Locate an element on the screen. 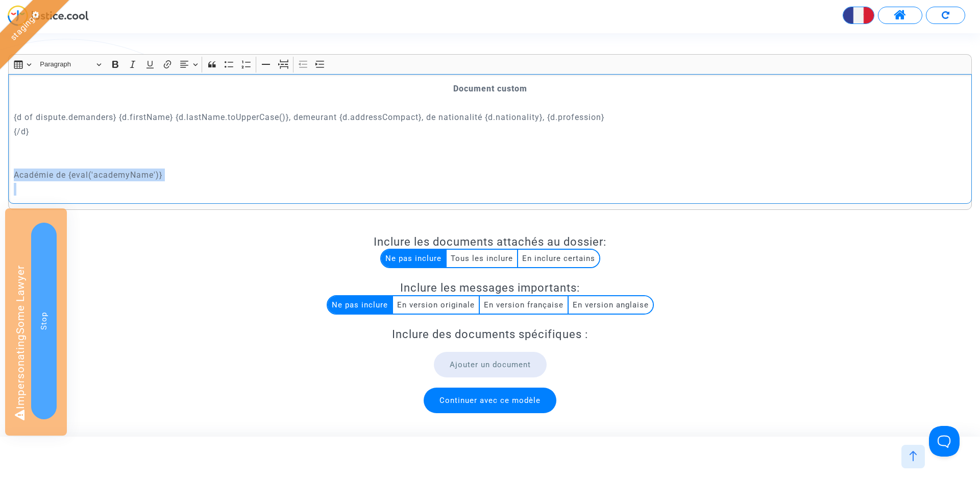  a: staging is located at coordinates (23, 28).